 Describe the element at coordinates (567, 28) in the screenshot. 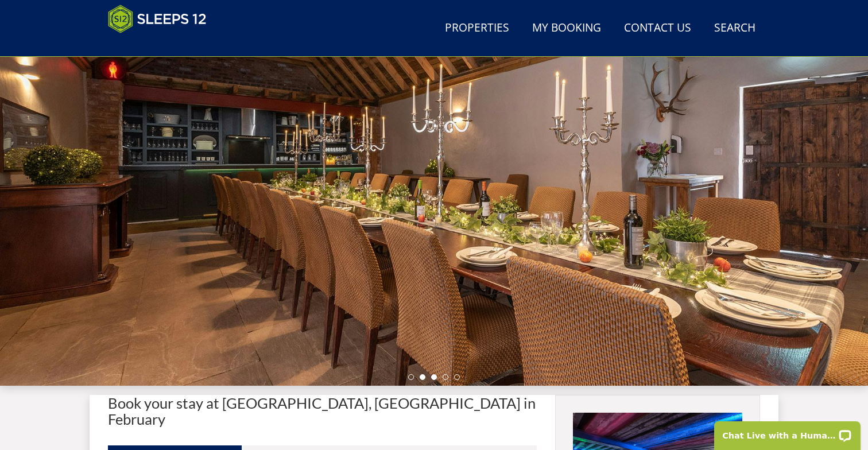

I see `a: My Booking` at that location.